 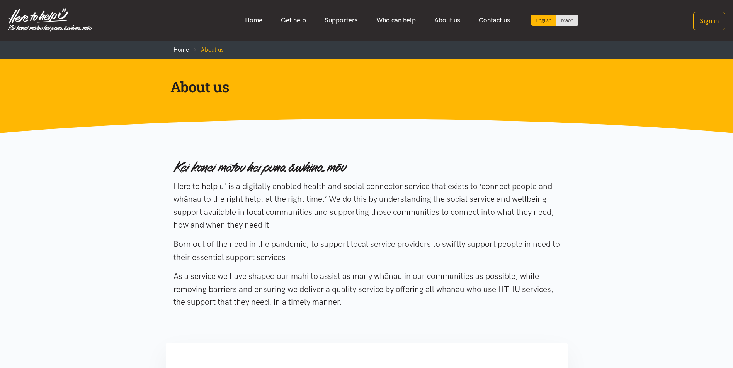 I want to click on img: Home, so click(x=50, y=20).